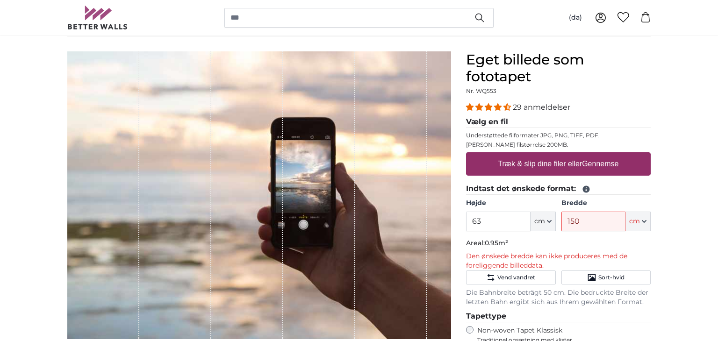  What do you see at coordinates (489, 107) in the screenshot?
I see `span: 4.34 stars` at bounding box center [489, 107].